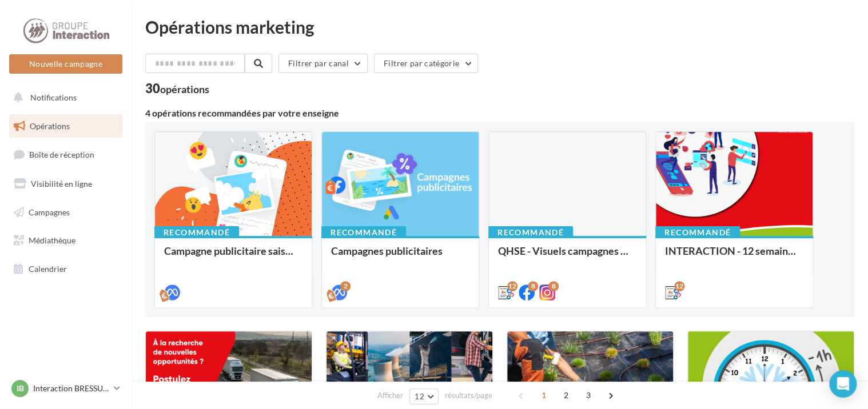  I want to click on button: Filtrer par catégorie, so click(426, 64).